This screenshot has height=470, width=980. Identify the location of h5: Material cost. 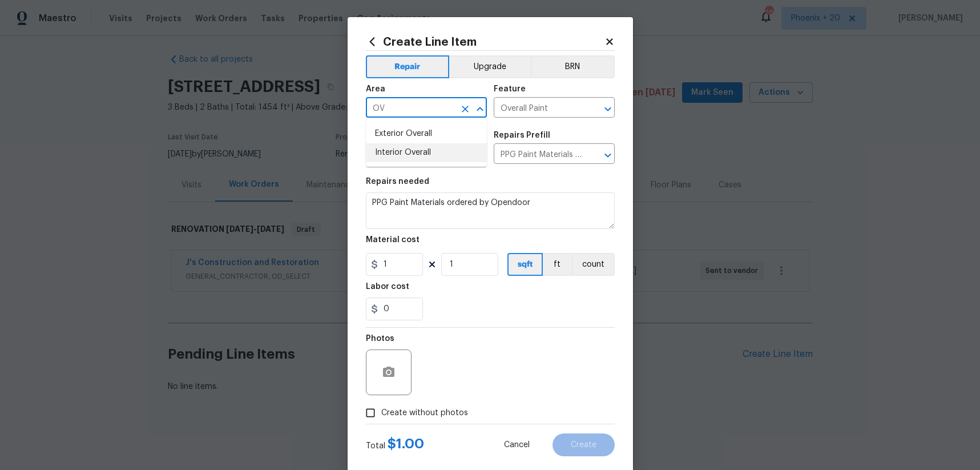
(393, 240).